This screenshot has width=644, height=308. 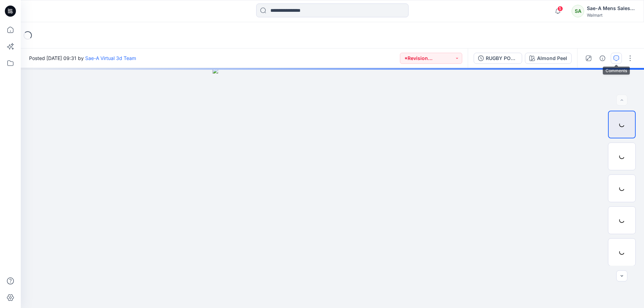 I want to click on div: SA, so click(x=577, y=11).